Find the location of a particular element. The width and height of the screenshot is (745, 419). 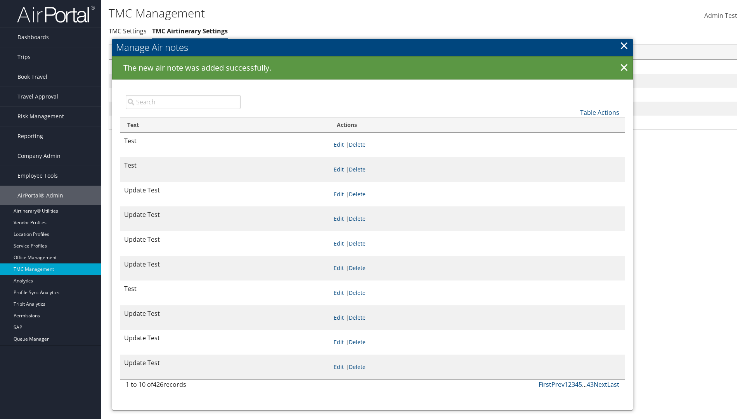

span: Admin Test is located at coordinates (720, 16).